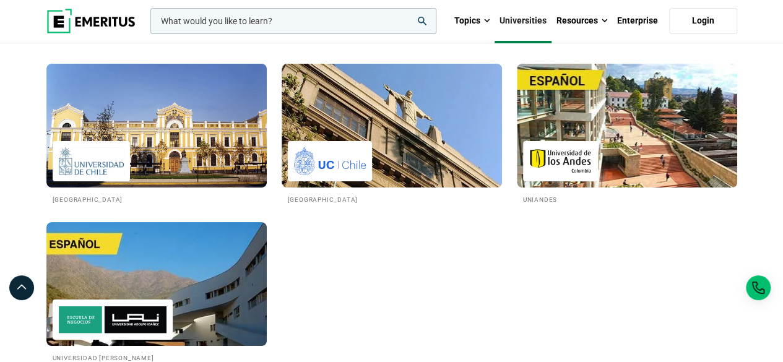  What do you see at coordinates (92, 161) in the screenshot?
I see `img: Universidad de Chile` at bounding box center [92, 161].